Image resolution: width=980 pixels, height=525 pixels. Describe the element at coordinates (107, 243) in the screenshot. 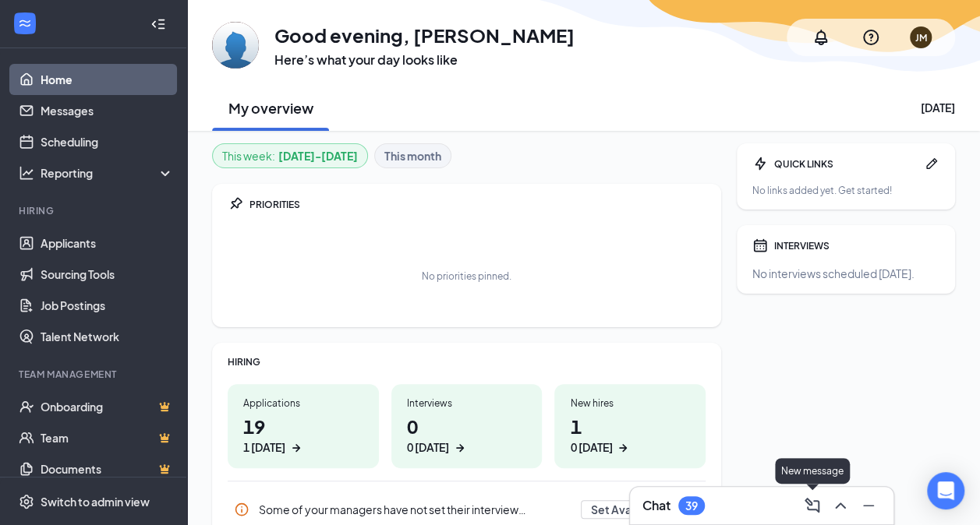

I see `a: Applicants` at that location.